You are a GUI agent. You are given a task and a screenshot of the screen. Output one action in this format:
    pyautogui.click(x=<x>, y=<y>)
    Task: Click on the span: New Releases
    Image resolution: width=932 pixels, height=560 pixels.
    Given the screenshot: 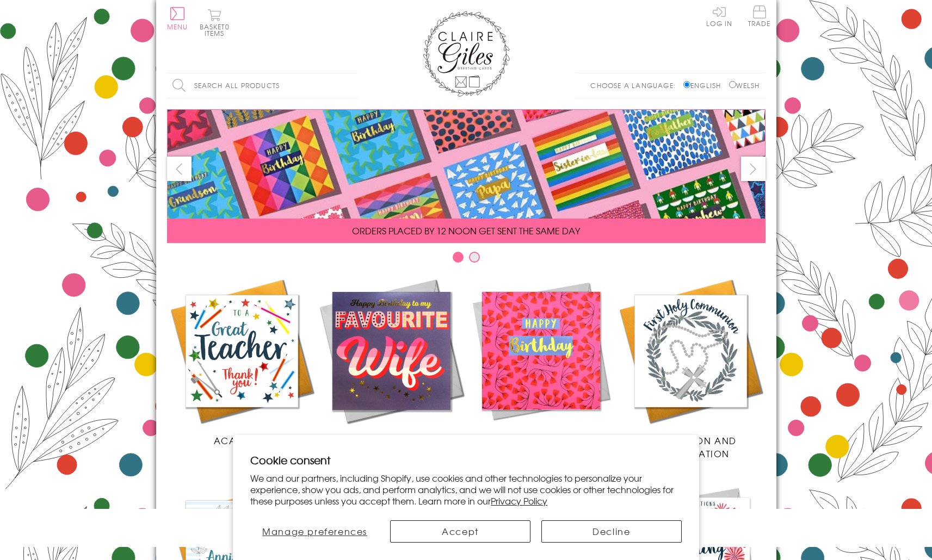 What is the action you would take?
    pyautogui.click(x=390, y=440)
    